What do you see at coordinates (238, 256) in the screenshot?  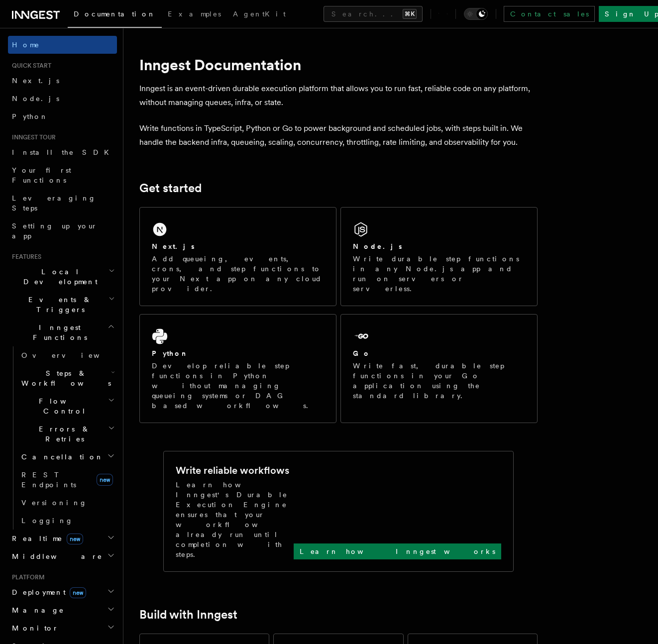 I see `a: Next.jsAdd queueing, events, crons, and step functions to your Next app on any cloud provider.` at bounding box center [238, 256].